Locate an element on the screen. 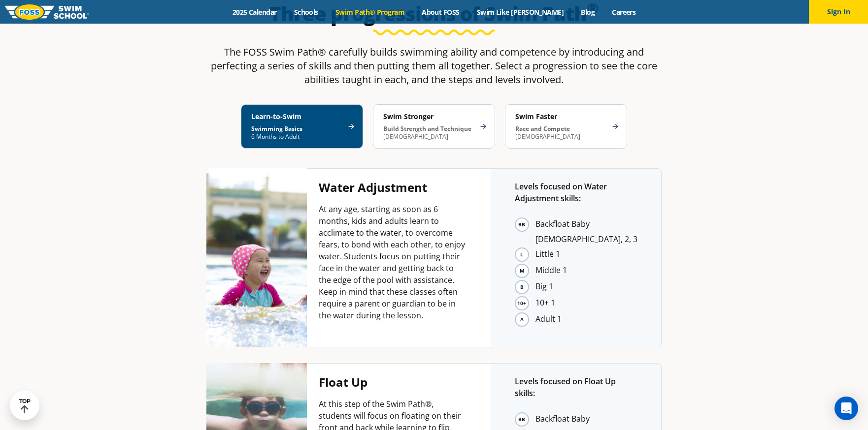 The image size is (868, 430). a: Swim Path® Program is located at coordinates (369, 12).